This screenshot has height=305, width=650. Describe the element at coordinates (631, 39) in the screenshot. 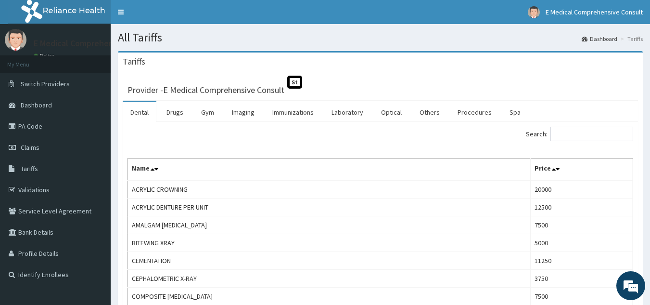

I see `li: Tariffs` at that location.